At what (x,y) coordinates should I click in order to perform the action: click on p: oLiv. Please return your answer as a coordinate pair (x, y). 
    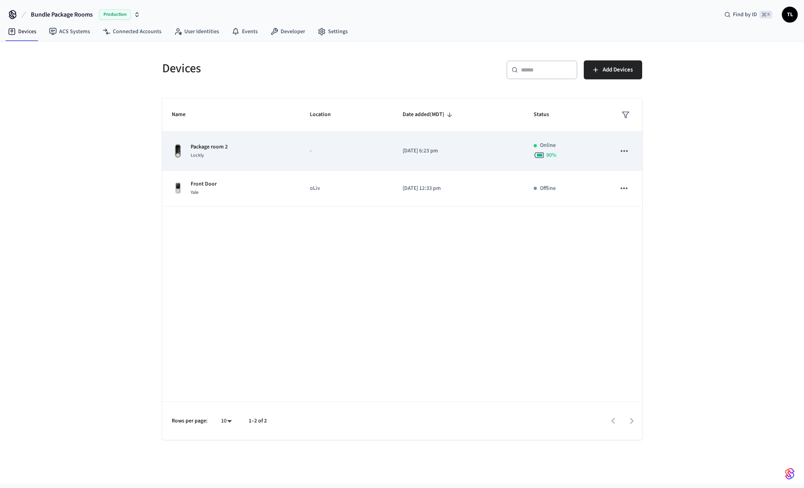
    Looking at the image, I should click on (346, 188).